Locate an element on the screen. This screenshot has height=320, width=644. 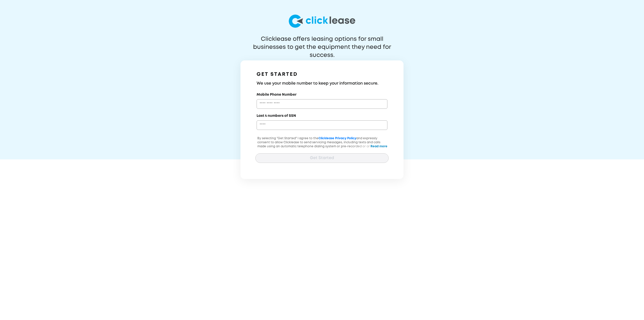
label: Last 4 numbers of SSN is located at coordinates (276, 116).